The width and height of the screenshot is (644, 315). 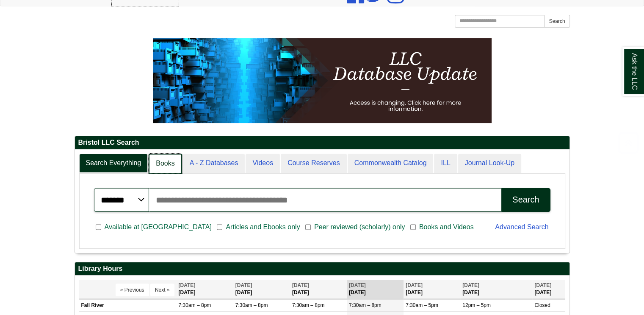 What do you see at coordinates (308, 227) in the screenshot?
I see `input: Peer reviewed (scholarly) only` at bounding box center [308, 227].